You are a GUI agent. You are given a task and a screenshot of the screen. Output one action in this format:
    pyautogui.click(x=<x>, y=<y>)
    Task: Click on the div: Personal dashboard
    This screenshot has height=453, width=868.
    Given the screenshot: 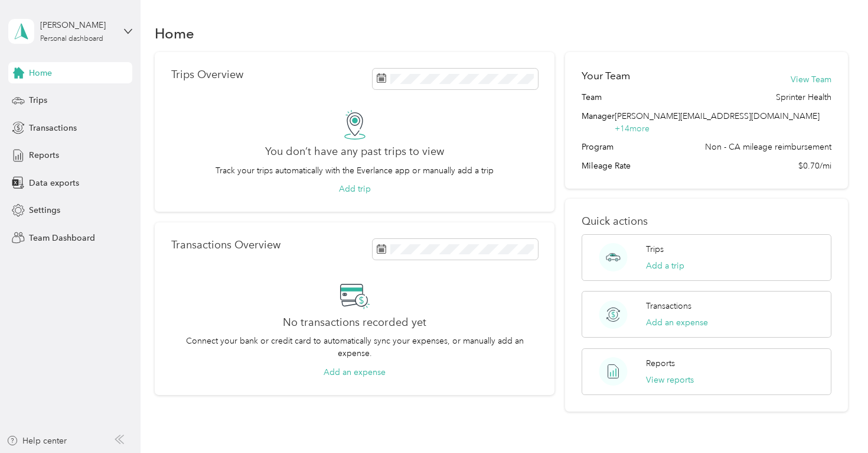 What is the action you would take?
    pyautogui.click(x=72, y=39)
    